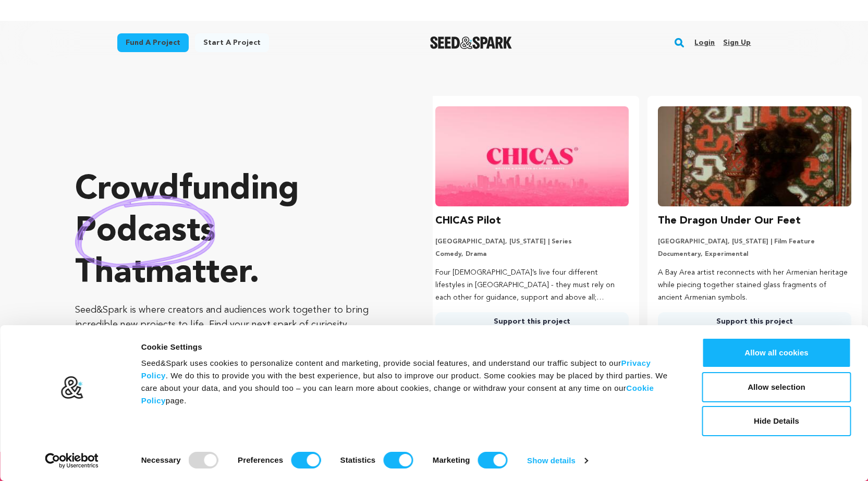 This screenshot has width=868, height=481. What do you see at coordinates (754, 254) in the screenshot?
I see `p: Documentary, Experimental` at bounding box center [754, 254].